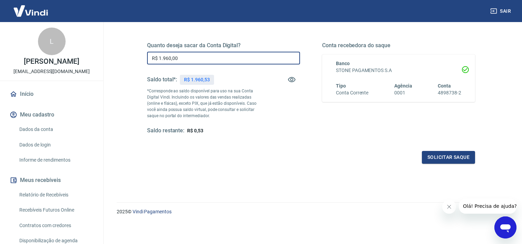 The width and height of the screenshot is (522, 244). I want to click on h5: Saldo restante:, so click(166, 131).